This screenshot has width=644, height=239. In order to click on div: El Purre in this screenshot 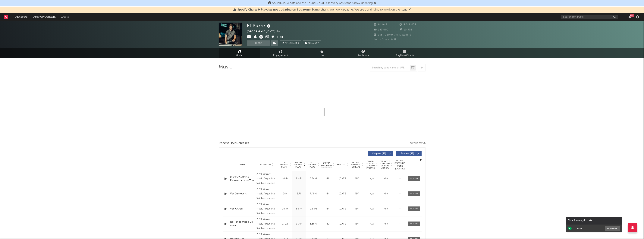, I will do `click(259, 25)`.